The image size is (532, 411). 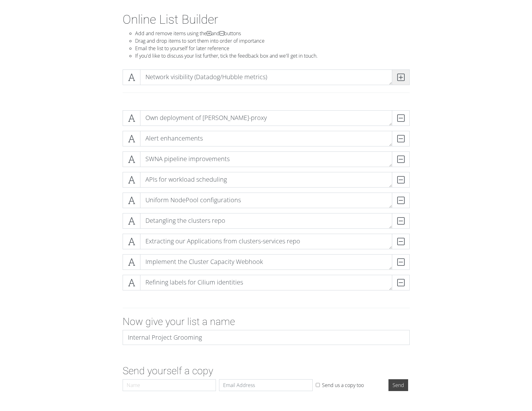 I want to click on li: Email the list to yourself for later reference, so click(x=273, y=49).